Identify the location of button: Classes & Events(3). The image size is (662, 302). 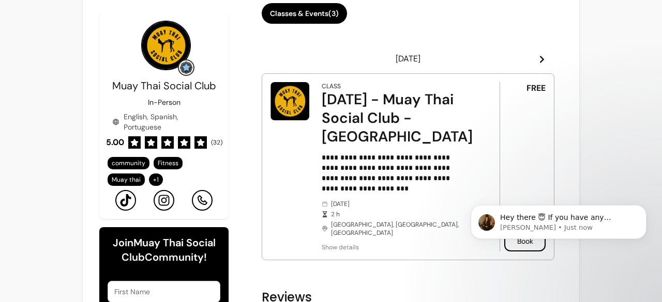
(304, 13).